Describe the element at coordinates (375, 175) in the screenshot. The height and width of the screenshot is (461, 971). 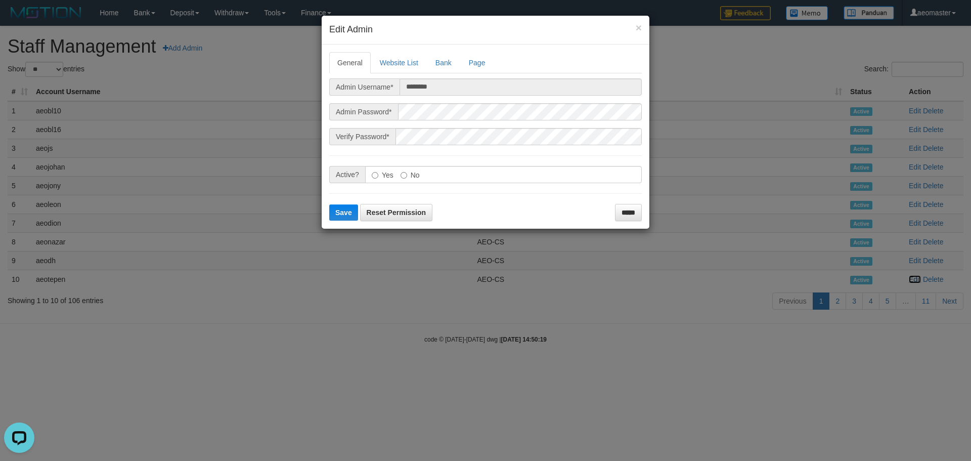
I see `input: Yes` at that location.